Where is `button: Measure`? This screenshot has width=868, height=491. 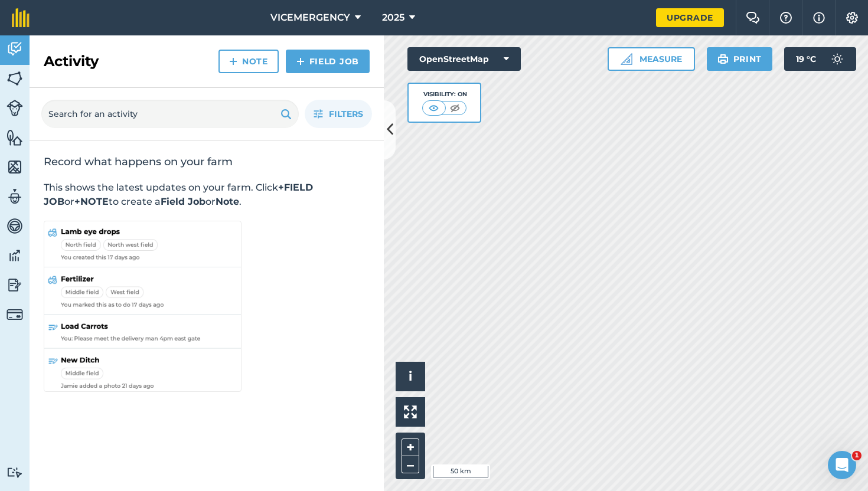
button: Measure is located at coordinates (651, 59).